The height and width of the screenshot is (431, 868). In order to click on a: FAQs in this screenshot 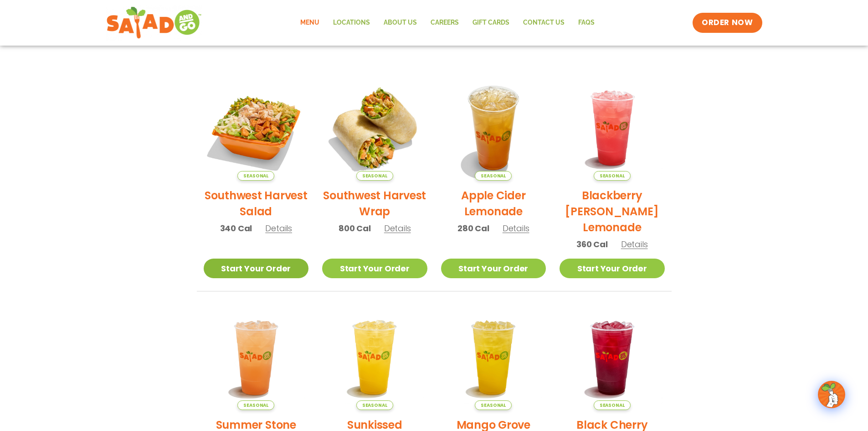, I will do `click(587, 23)`.